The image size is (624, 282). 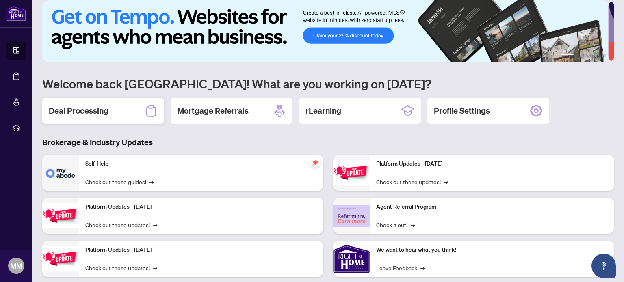 I want to click on a: Check it out!→, so click(x=395, y=225).